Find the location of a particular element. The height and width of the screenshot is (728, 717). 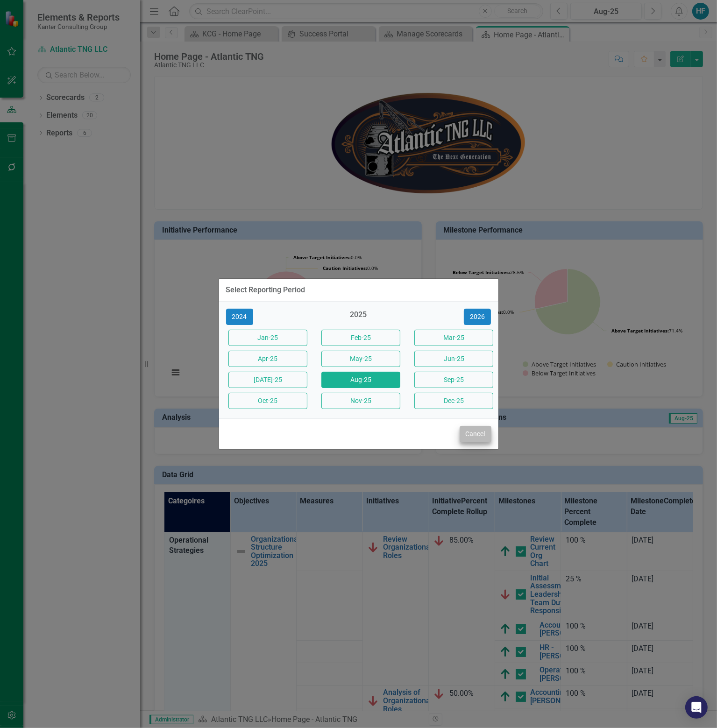

button: Cancel is located at coordinates (475, 434).